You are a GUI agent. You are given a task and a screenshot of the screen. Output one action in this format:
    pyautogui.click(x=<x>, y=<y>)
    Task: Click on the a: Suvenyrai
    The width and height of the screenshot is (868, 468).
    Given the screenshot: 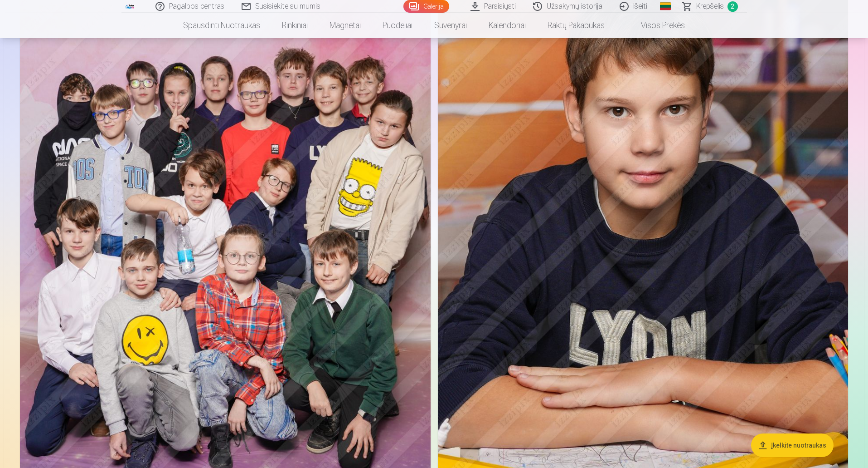 What is the action you would take?
    pyautogui.click(x=450, y=25)
    